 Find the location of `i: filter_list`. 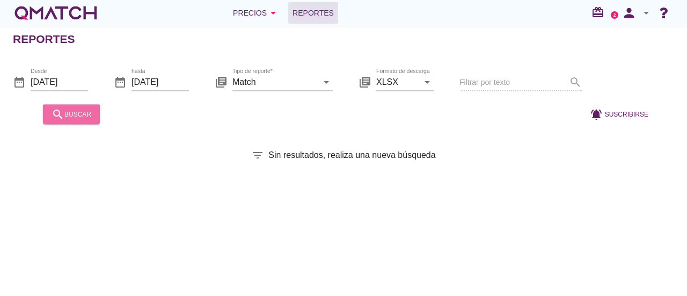

i: filter_list is located at coordinates (258, 155).